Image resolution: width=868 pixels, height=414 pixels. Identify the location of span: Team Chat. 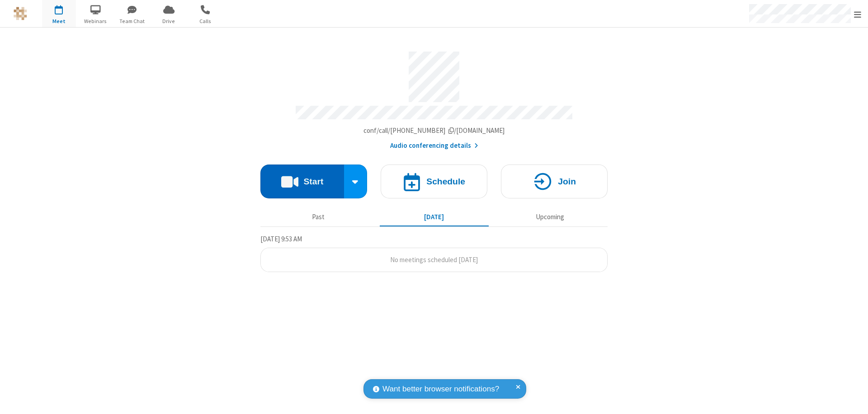
(132, 21).